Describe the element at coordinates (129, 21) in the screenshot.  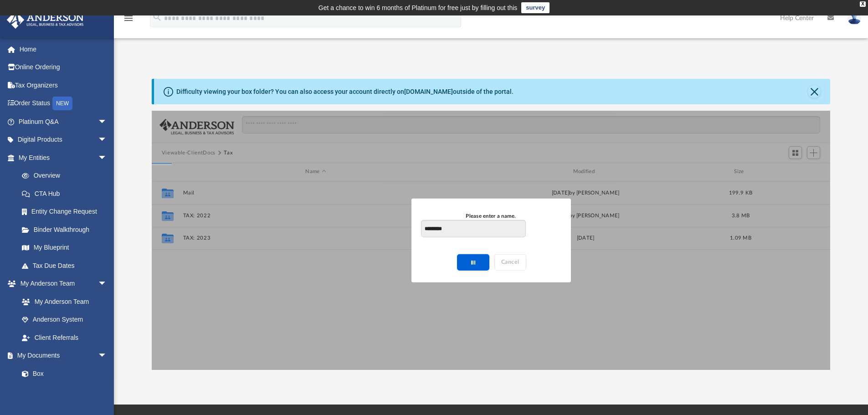
I see `a: menu` at that location.